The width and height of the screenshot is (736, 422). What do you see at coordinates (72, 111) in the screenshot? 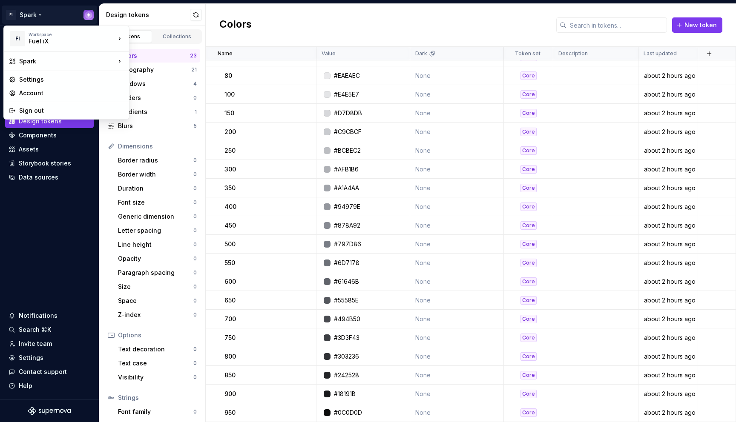
I see `div: Sign out` at bounding box center [72, 111].